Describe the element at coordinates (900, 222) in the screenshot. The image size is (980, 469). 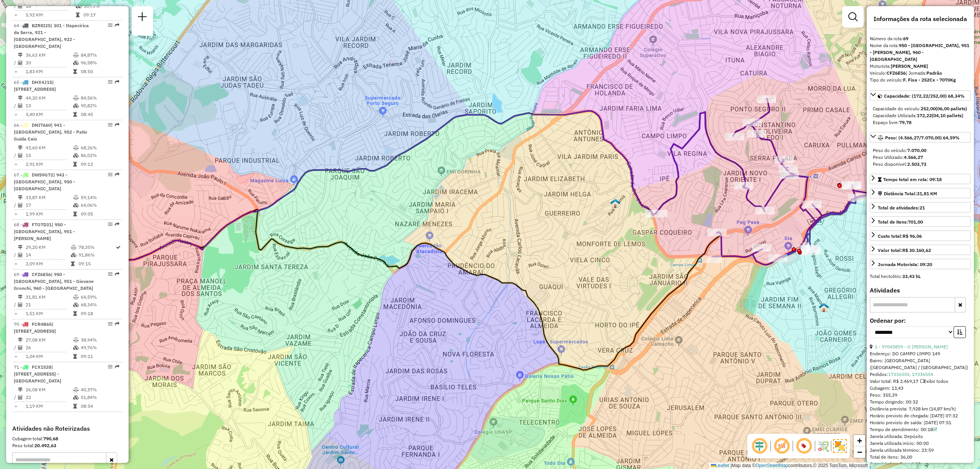
I see `div: Total de itens:` at that location.